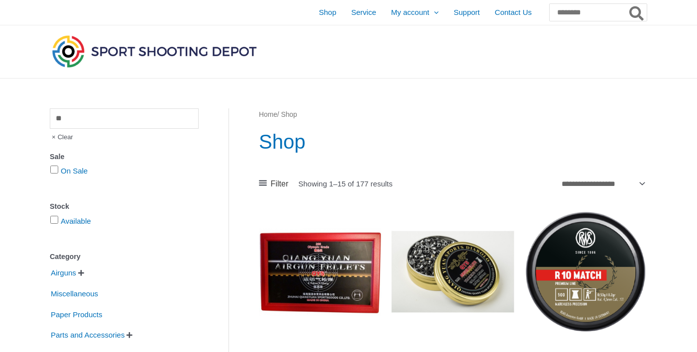  Describe the element at coordinates (63, 272) in the screenshot. I see `a: Airguns` at that location.